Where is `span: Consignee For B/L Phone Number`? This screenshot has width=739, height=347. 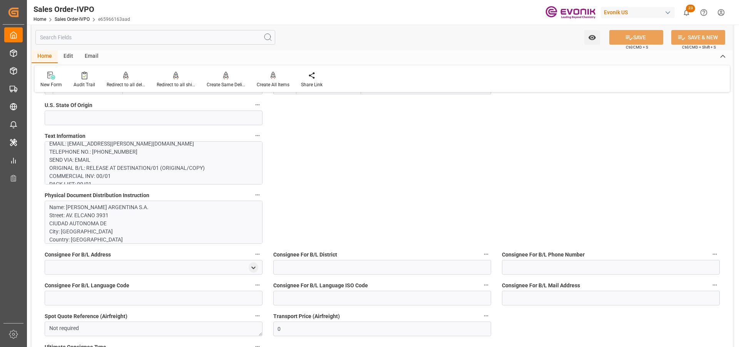
span: Consignee For B/L Phone Number is located at coordinates (543, 254).